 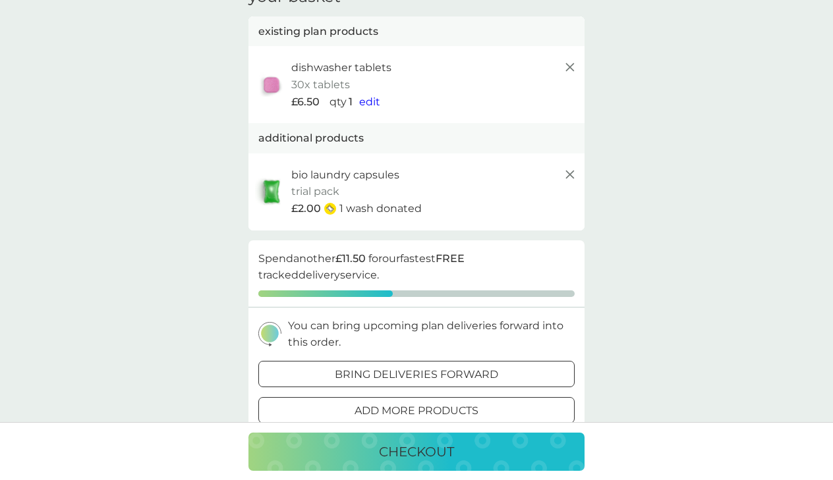 What do you see at coordinates (416, 374) in the screenshot?
I see `button: bring deliveries forward` at bounding box center [416, 374].